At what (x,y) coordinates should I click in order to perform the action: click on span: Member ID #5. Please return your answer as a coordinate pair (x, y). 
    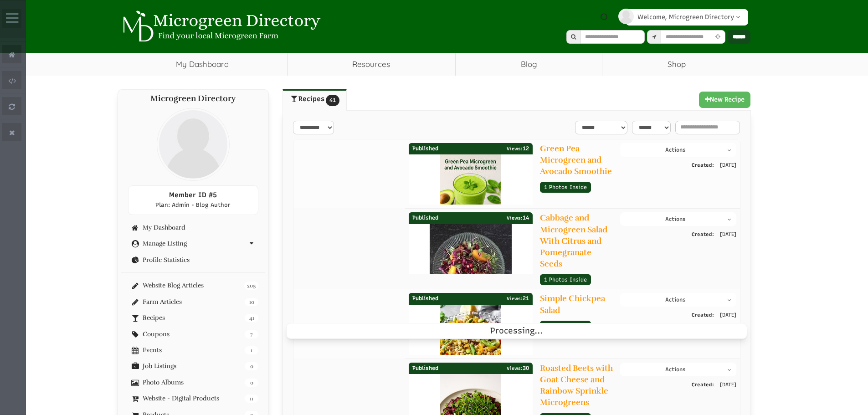
    Looking at the image, I should click on (193, 195).